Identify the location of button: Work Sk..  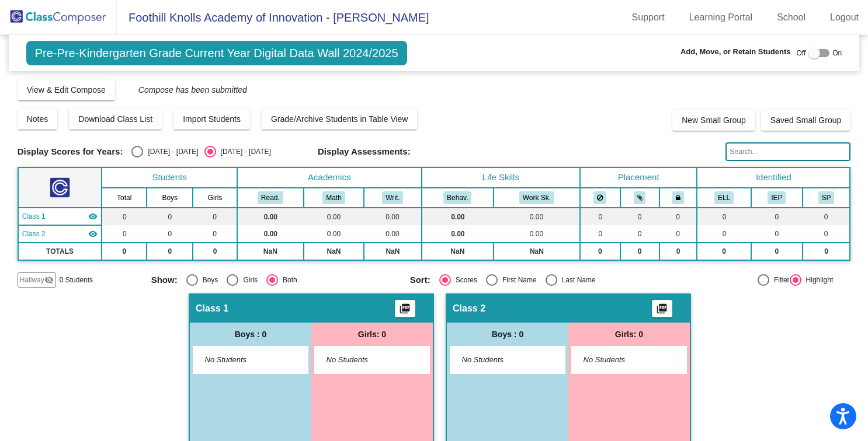
(537, 198).